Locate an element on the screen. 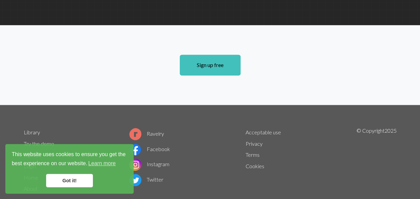 This screenshot has height=199, width=420. a: Instagram is located at coordinates (149, 163).